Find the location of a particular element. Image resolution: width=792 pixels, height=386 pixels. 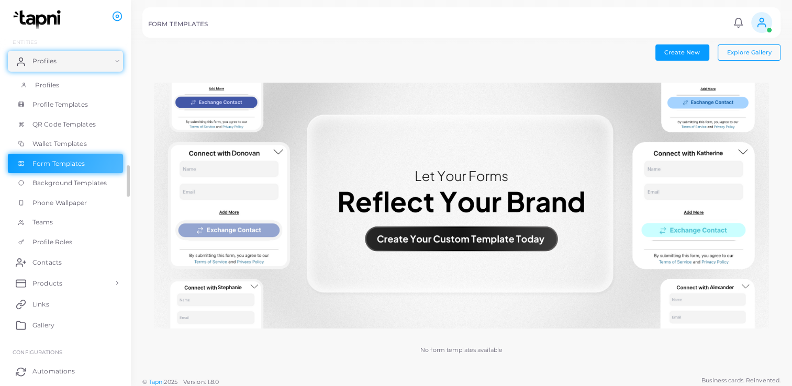

a: Tapni is located at coordinates (157, 382).